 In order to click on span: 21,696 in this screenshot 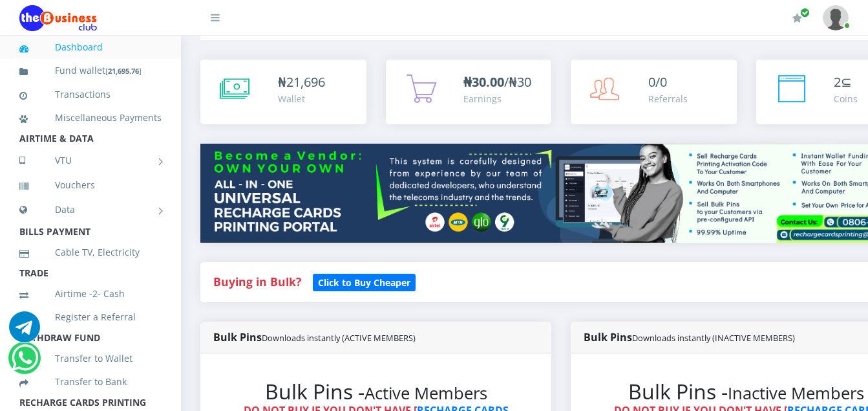, I will do `click(306, 81)`.